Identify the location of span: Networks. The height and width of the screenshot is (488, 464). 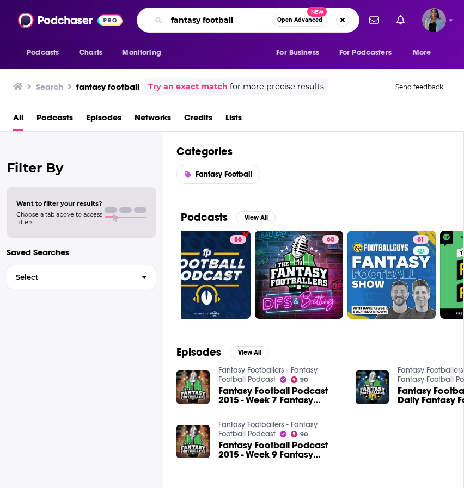
(152, 120).